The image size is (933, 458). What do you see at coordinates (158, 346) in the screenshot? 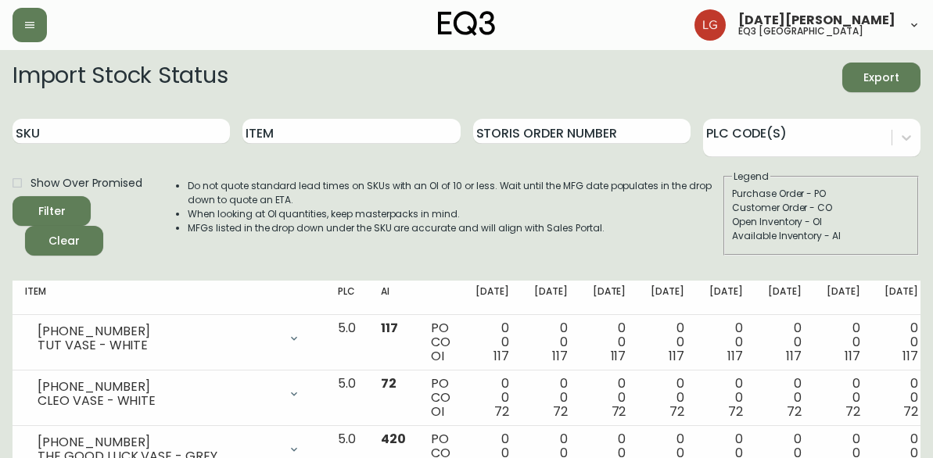
I see `div: TUT VASE - WHITE` at bounding box center [158, 346].